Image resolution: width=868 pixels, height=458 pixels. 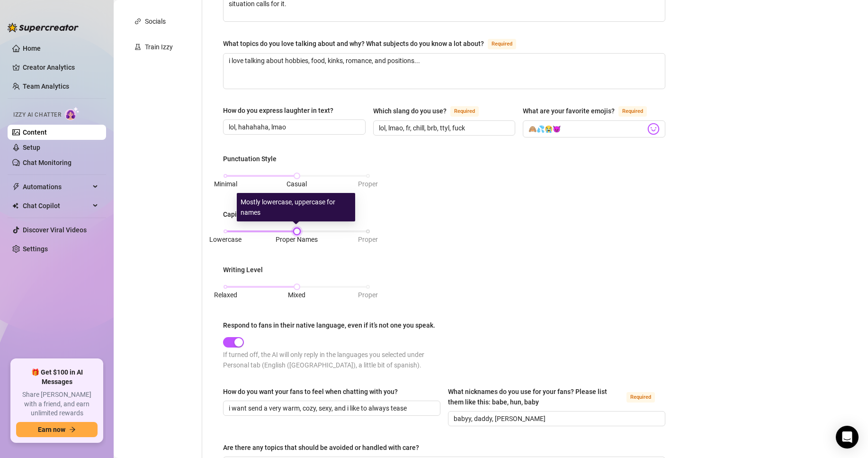 What do you see at coordinates (225, 295) in the screenshot?
I see `span: Relaxed` at bounding box center [225, 295].